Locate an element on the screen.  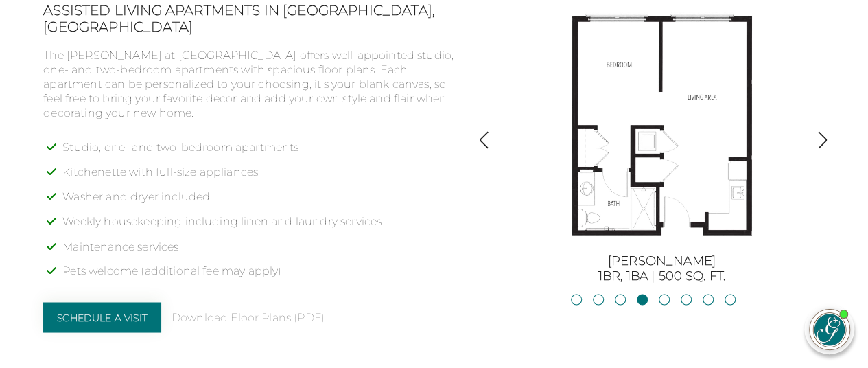
img: avatar is located at coordinates (829, 329).